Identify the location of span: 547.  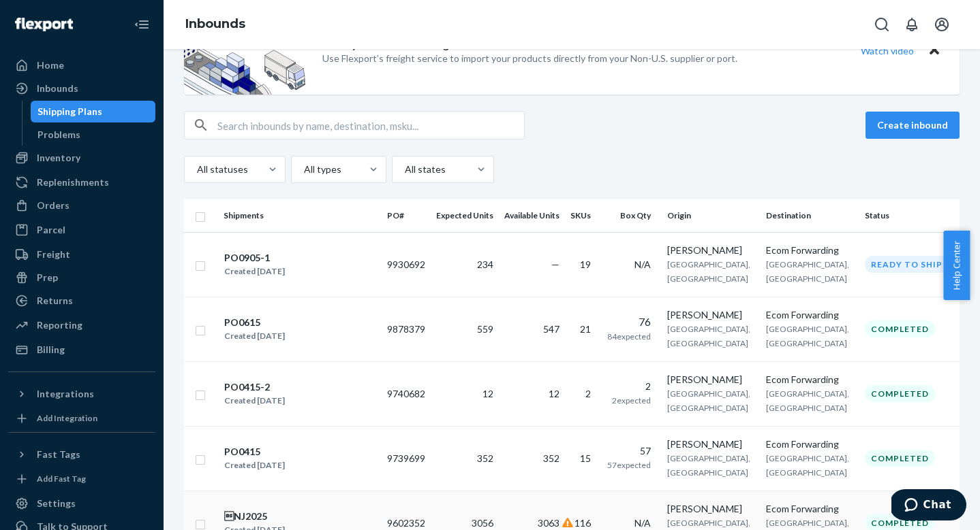
(551, 329).